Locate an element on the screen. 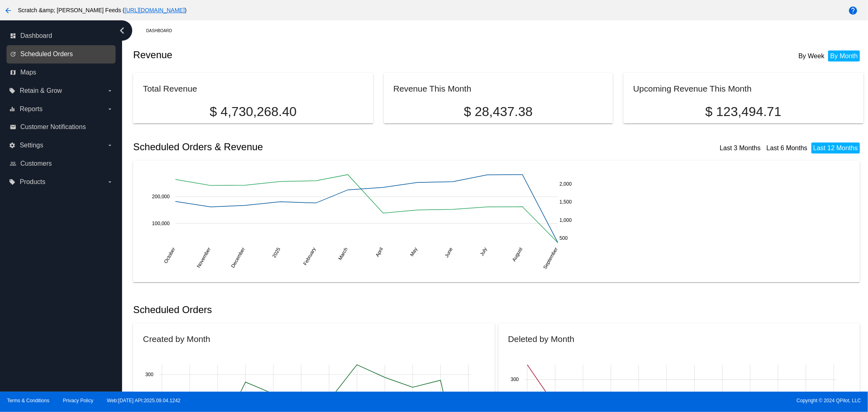  span: Customer Notifications is located at coordinates (53, 127).